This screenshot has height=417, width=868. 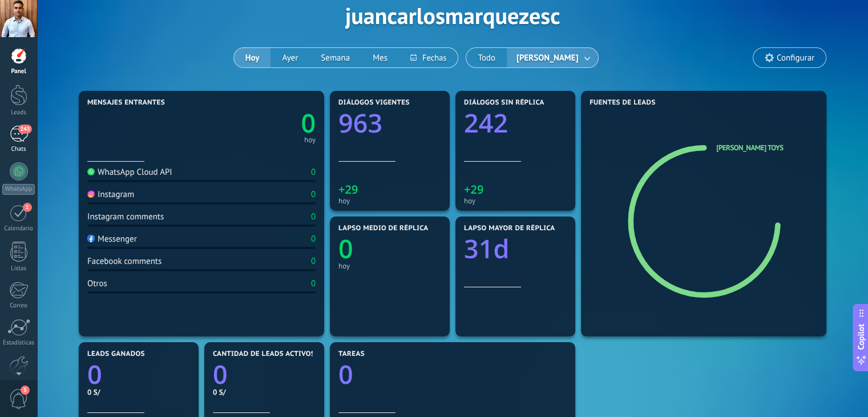 I want to click on span: 1, so click(x=28, y=208).